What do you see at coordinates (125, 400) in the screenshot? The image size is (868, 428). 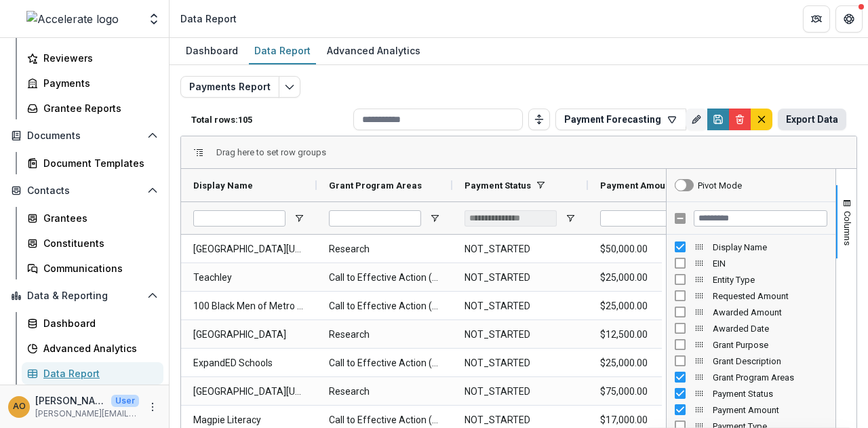 I see `p: User` at bounding box center [125, 400].